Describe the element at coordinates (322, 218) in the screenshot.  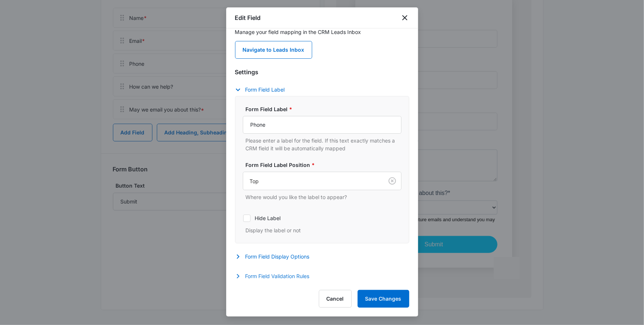
I see `label: Hide Label` at that location.